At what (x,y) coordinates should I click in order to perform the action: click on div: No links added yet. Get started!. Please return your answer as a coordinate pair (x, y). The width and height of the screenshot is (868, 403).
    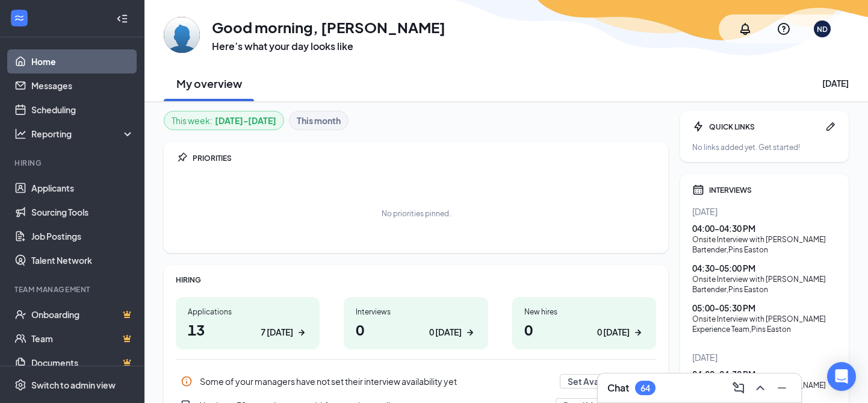
    Looking at the image, I should click on (765, 147).